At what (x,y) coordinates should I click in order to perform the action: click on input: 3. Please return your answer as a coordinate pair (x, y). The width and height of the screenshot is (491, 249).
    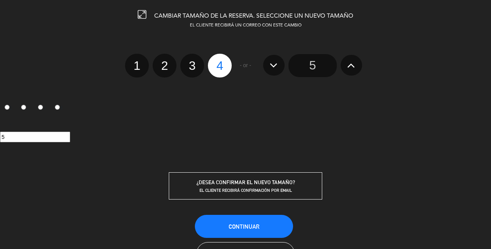
    Looking at the image, I should click on (40, 107).